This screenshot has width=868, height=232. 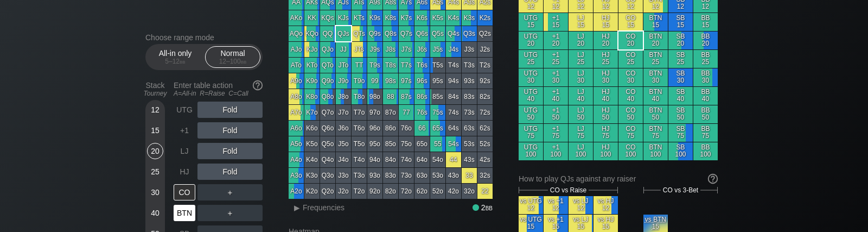 What do you see at coordinates (580, 205) in the screenshot?
I see `div: vs LJ 12` at bounding box center [580, 205].